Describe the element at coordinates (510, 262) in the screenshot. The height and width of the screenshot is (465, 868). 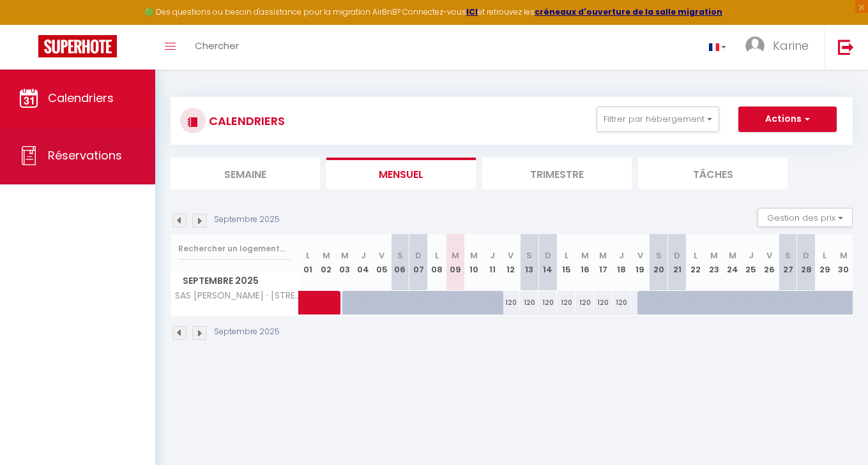
I see `th: 12` at that location.